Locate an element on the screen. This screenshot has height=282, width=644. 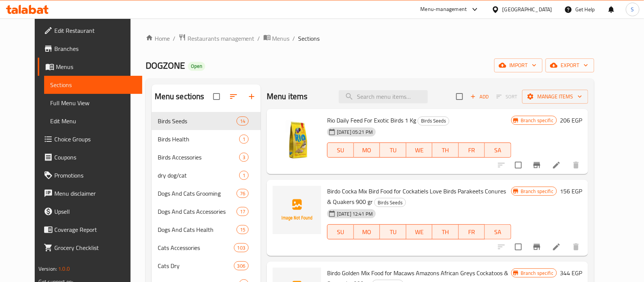
span: Cats Dry is located at coordinates (196, 266).